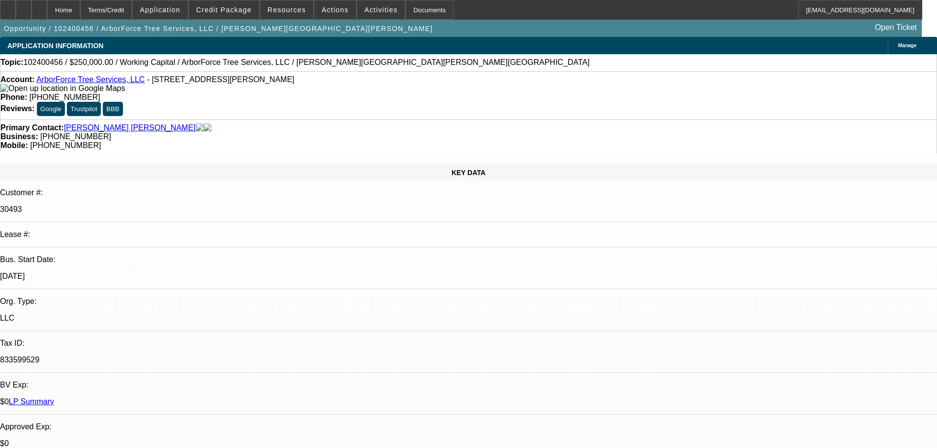 This screenshot has height=448, width=937. I want to click on button: Credit Package, so click(224, 10).